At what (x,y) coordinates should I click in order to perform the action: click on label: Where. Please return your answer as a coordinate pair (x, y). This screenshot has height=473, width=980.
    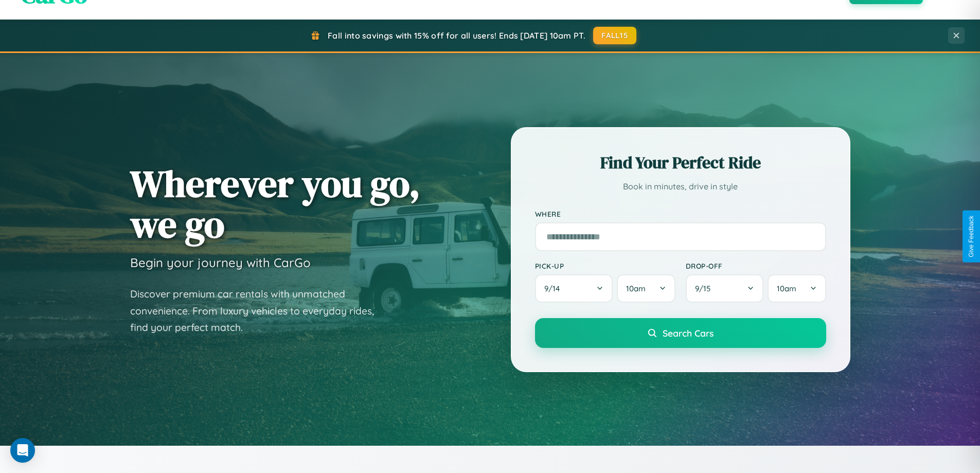
    Looking at the image, I should click on (680, 213).